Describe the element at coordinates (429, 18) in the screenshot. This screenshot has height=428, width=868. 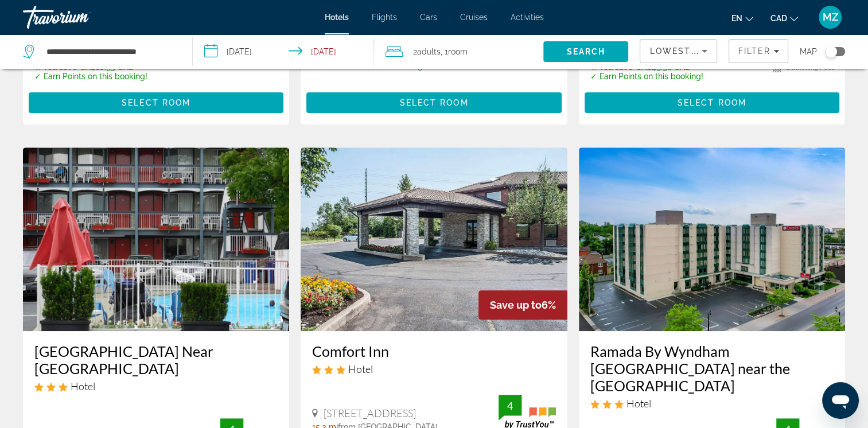
I see `a: Cars` at that location.